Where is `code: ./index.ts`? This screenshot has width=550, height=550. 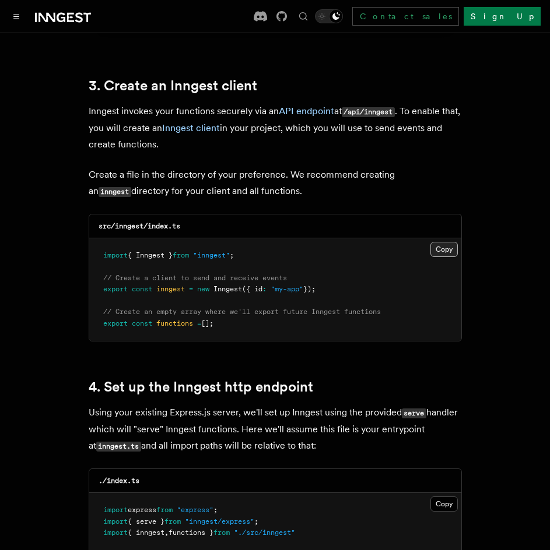
code: ./index.ts is located at coordinates (119, 481).